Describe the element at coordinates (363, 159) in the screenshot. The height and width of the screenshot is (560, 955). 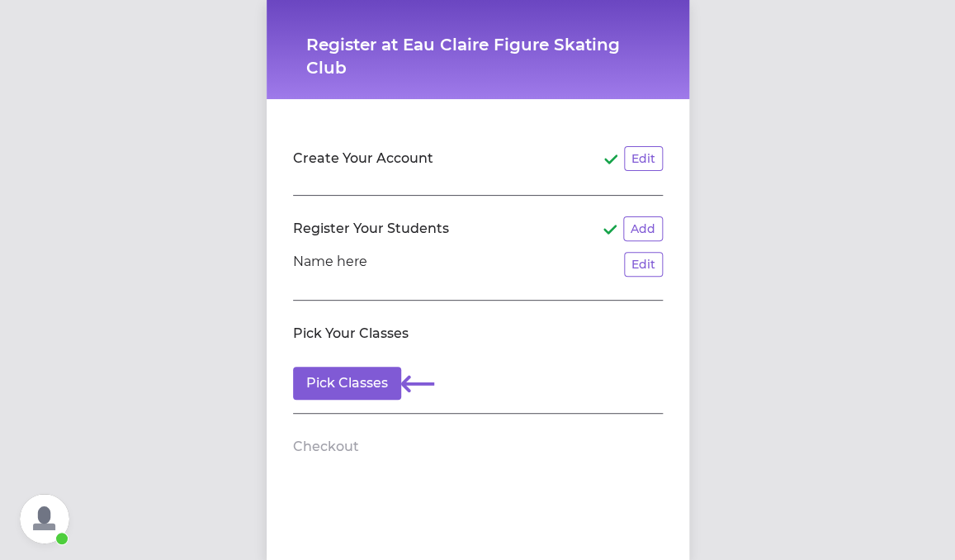
I see `h2: Create Your Account` at that location.